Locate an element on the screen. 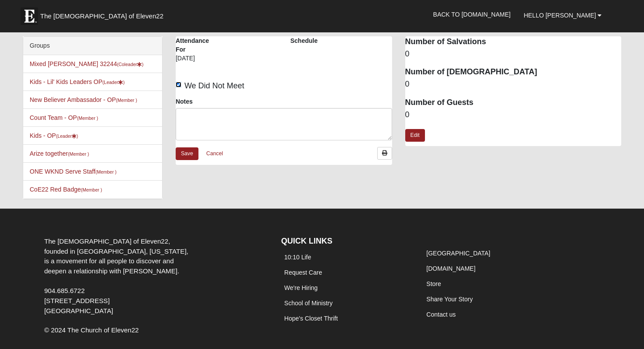 The width and height of the screenshot is (644, 349). a: Kids - Lil' Kids Leaders OP(Leader) is located at coordinates (77, 82).